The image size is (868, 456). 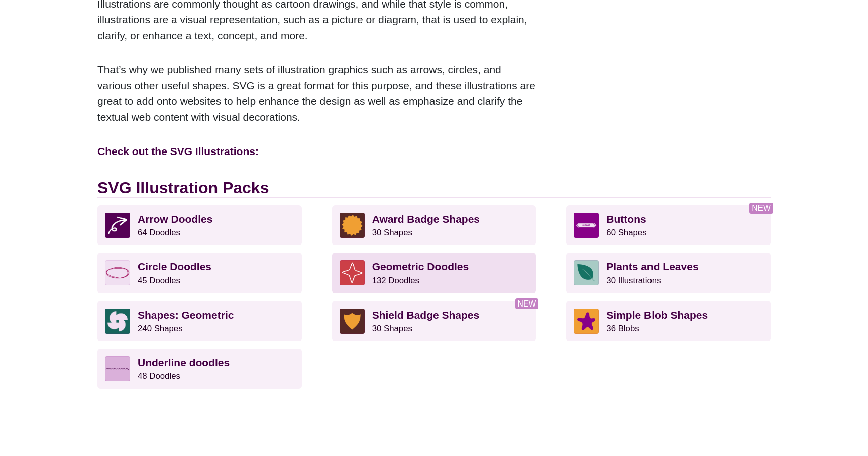 What do you see at coordinates (434, 188) in the screenshot?
I see `h2: SVG Illustration Packs` at bounding box center [434, 188].